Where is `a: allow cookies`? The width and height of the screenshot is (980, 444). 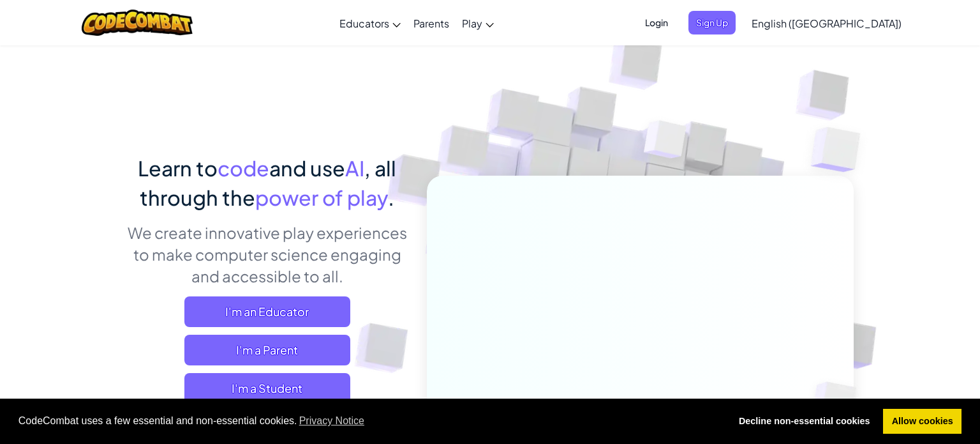
a: allow cookies is located at coordinates (922, 421).